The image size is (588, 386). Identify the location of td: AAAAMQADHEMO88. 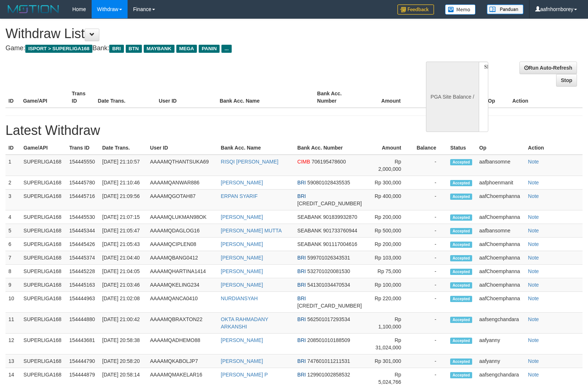
(182, 344).